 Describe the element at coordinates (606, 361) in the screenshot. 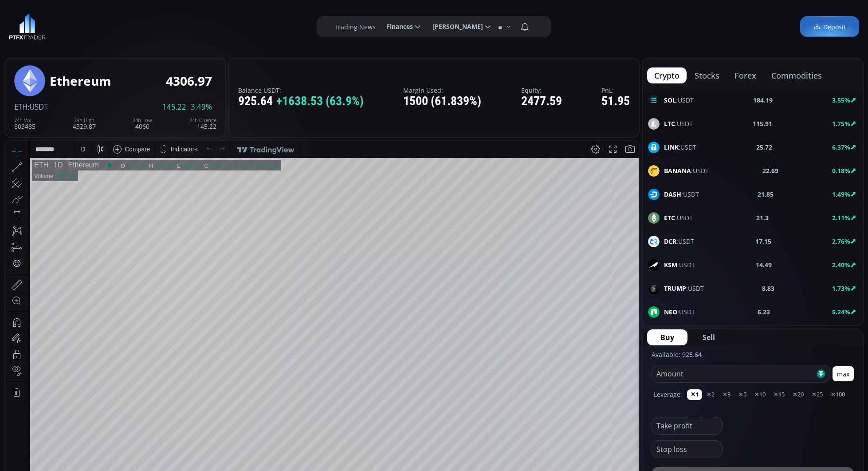

I see `div: log` at that location.